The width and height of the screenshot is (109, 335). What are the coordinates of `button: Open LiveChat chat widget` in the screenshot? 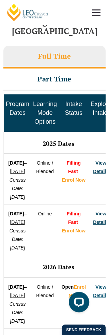 It's located at (16, 13).